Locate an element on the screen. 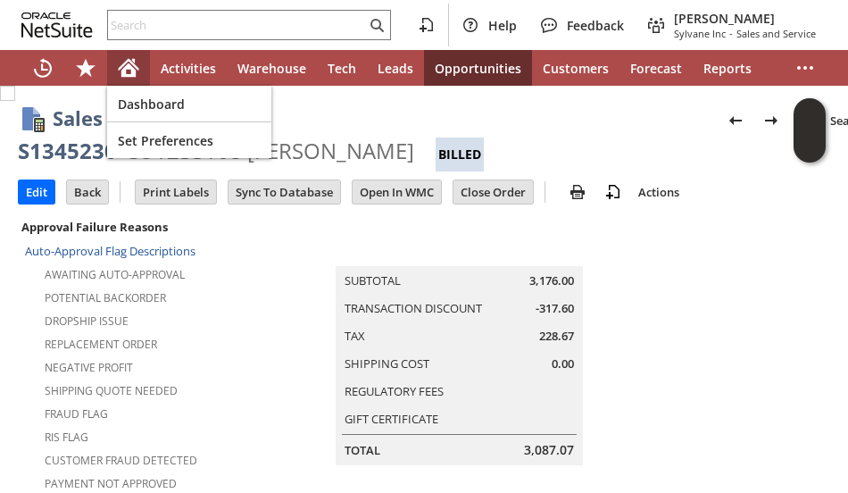 The width and height of the screenshot is (848, 493). input: Edit is located at coordinates (37, 192).